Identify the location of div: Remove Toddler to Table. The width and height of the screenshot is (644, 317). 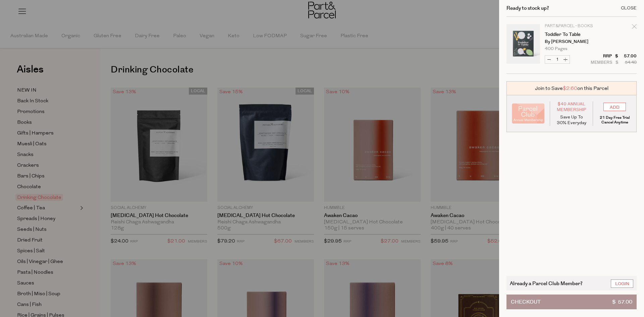
(634, 27).